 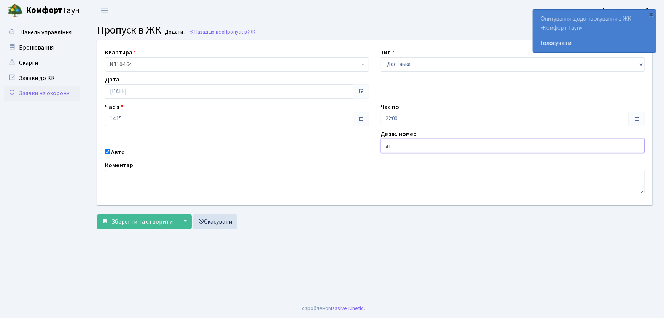 I want to click on span: Зберегти та створити, so click(x=142, y=222).